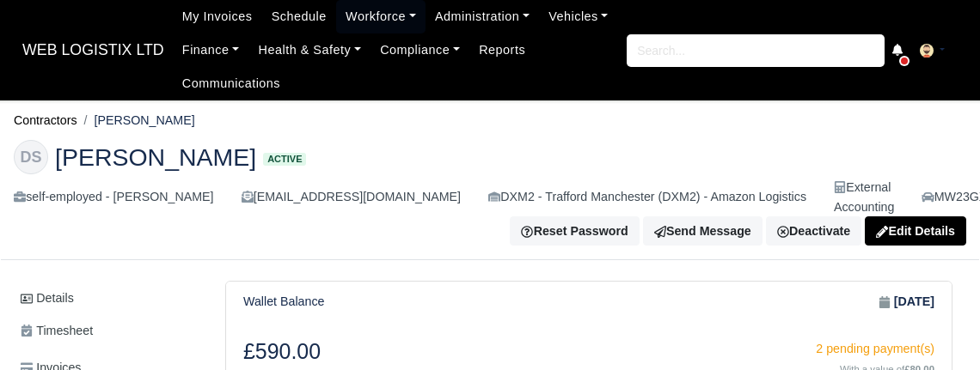 The height and width of the screenshot is (370, 980). What do you see at coordinates (490, 194) in the screenshot?
I see `div: Dean Shoreman` at bounding box center [490, 194].